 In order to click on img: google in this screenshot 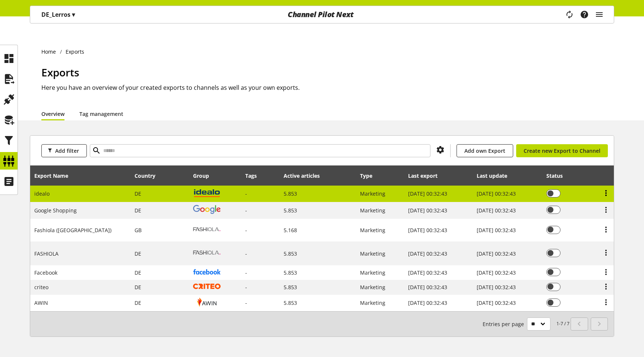, I will do `click(207, 209)`.